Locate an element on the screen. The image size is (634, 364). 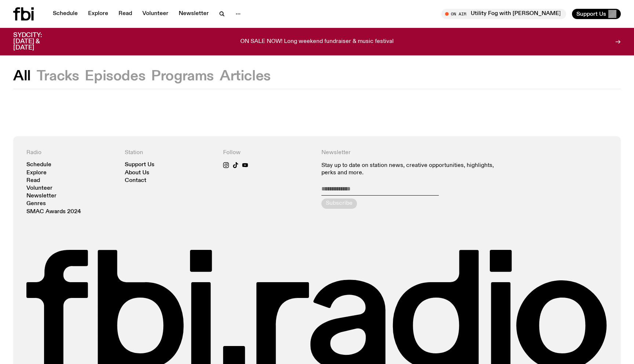
h4: Newsletter is located at coordinates (416, 153).